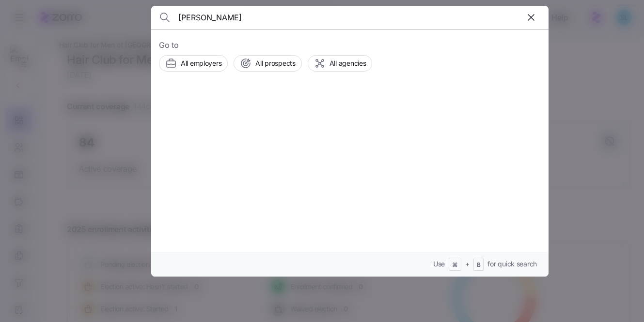 The height and width of the screenshot is (322, 644). I want to click on button: All agencies, so click(340, 63).